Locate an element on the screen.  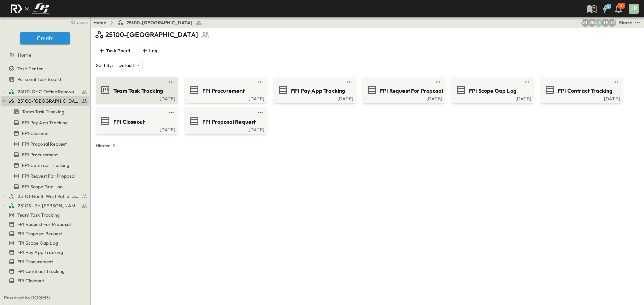
button: JR is located at coordinates (634, 9).